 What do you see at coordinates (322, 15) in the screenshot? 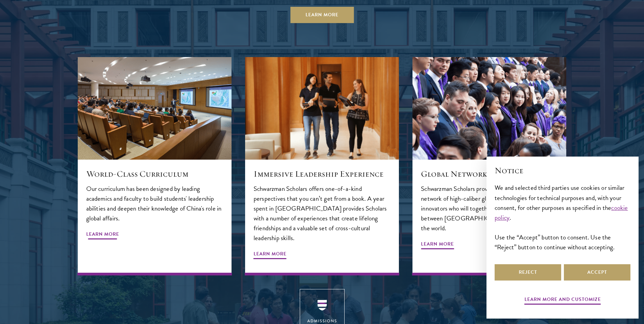
I see `a: Learn More` at bounding box center [322, 15].